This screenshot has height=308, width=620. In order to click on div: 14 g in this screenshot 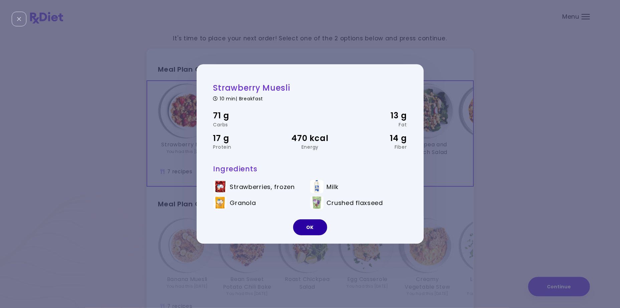, I will do `click(374, 138)`.